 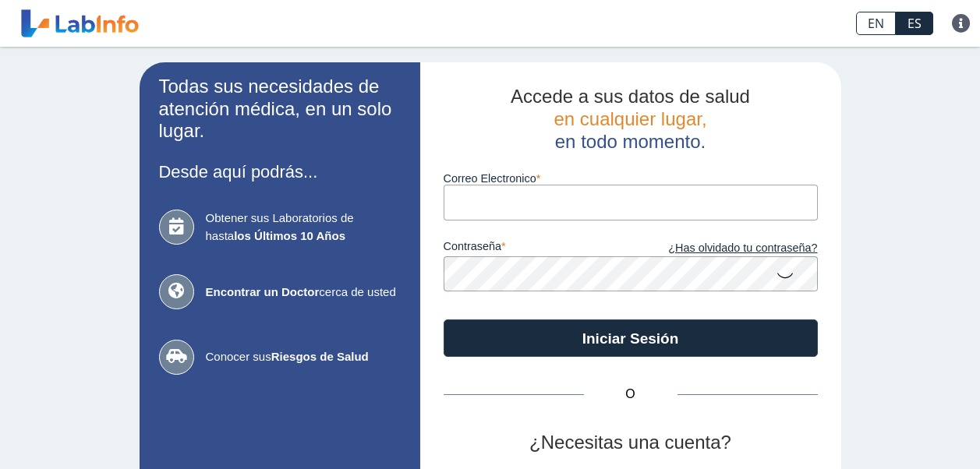 I want to click on button: Iniciar Sesión, so click(x=631, y=338).